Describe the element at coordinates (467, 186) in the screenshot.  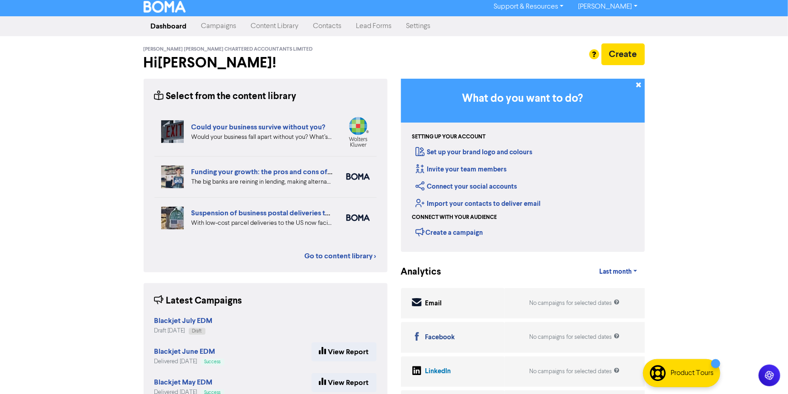
I see `a: Connect your social accounts` at that location.